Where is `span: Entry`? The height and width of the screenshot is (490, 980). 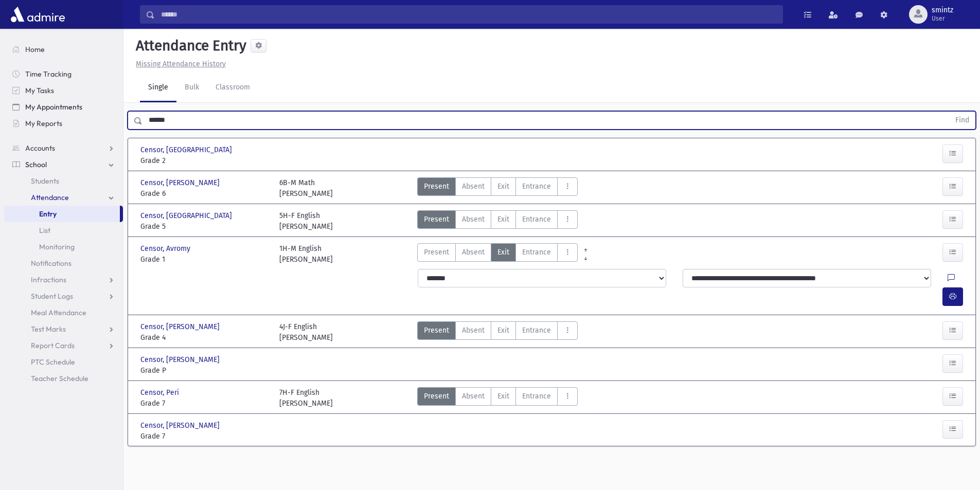 span: Entry is located at coordinates (47, 214).